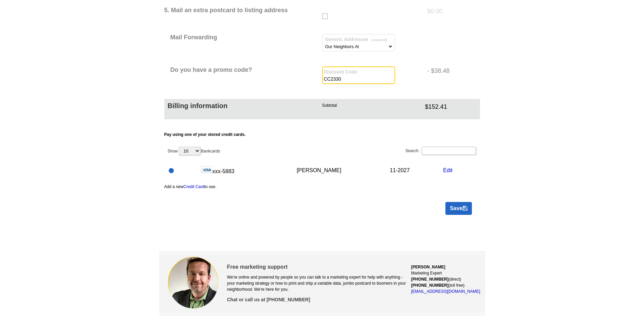 The width and height of the screenshot is (644, 326). I want to click on strong: Pay using one of your stored credit cards., so click(205, 134).